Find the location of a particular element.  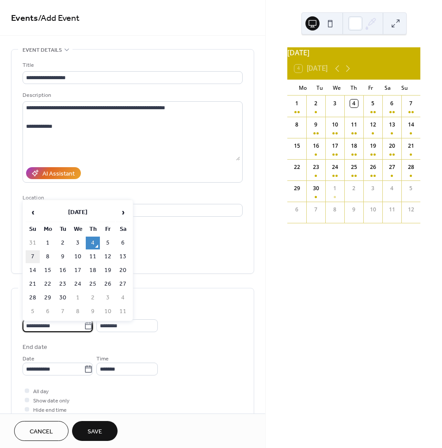

div: Title is located at coordinates (132, 65).